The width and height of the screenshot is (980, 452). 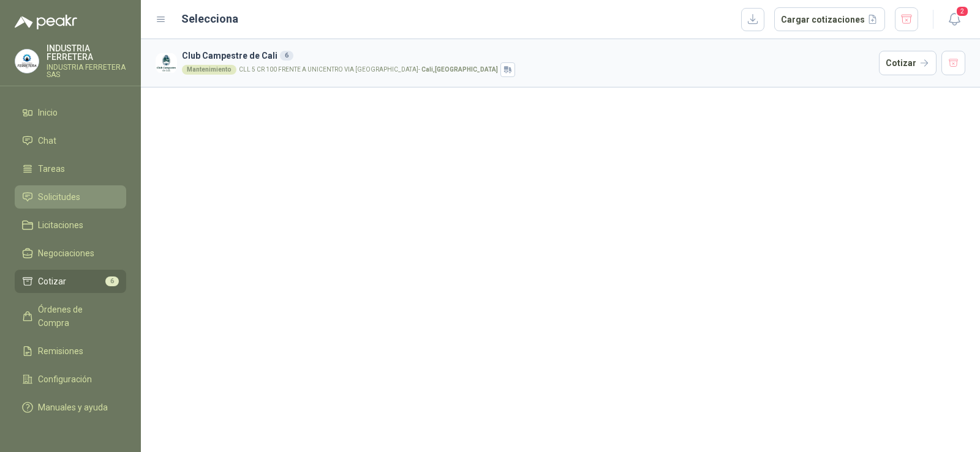 I want to click on span: Inicio, so click(x=48, y=113).